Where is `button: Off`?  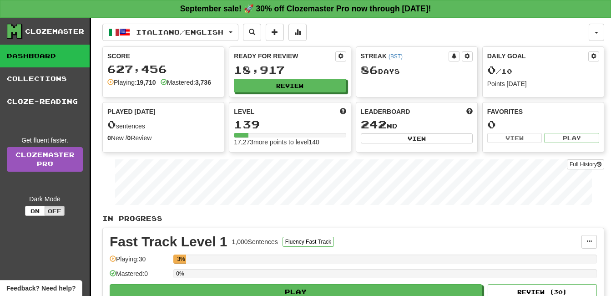 button: Off is located at coordinates (55, 211).